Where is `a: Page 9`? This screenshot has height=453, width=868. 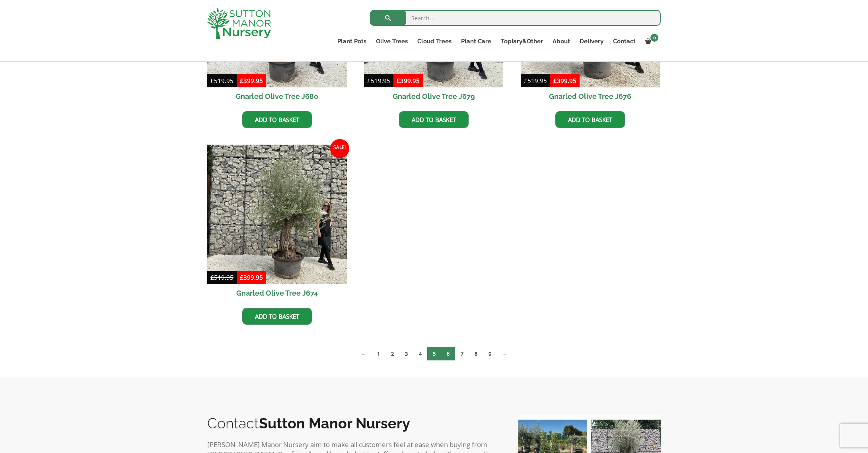
a: Page 9 is located at coordinates (490, 354).